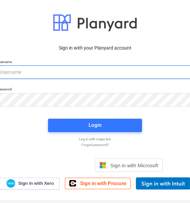  I want to click on div: Chat Widget, so click(173, 187).